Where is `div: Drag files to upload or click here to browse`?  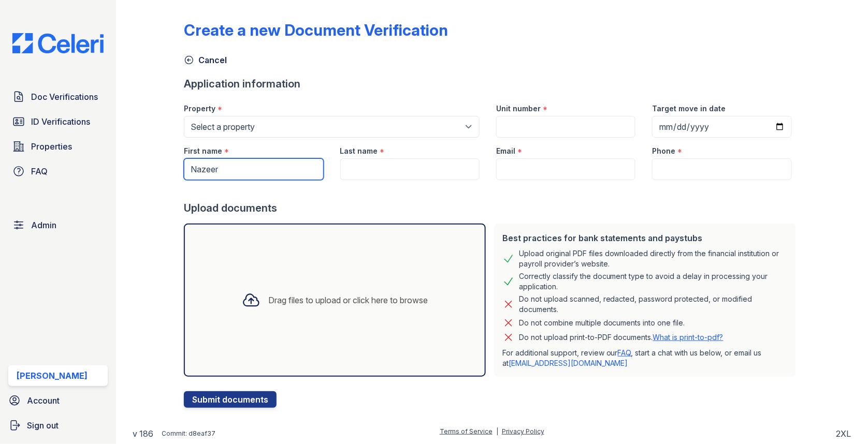 div: Drag files to upload or click here to browse is located at coordinates (349, 300).